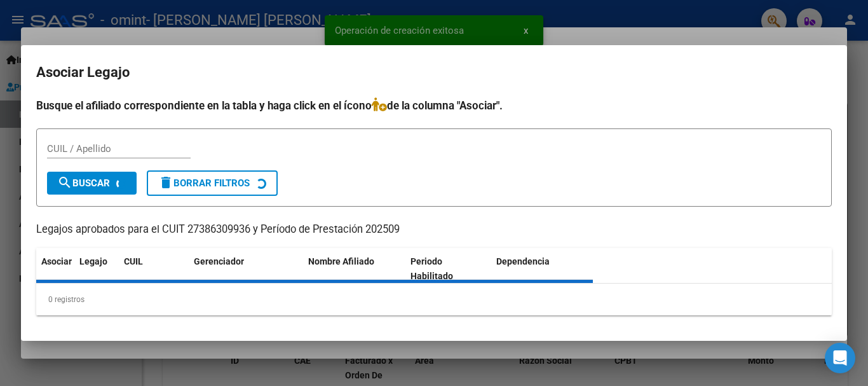 Image resolution: width=868 pixels, height=386 pixels. I want to click on mat-icon: delete, so click(166, 182).